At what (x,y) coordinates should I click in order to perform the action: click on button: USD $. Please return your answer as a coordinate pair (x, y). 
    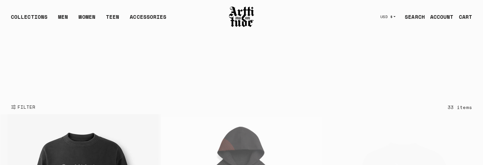
    Looking at the image, I should click on (388, 17).